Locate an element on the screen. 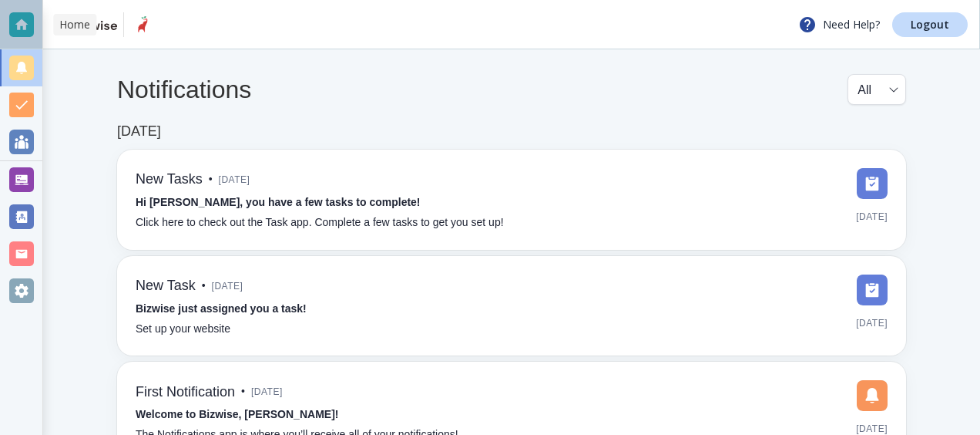 The width and height of the screenshot is (980, 435). a: Logout is located at coordinates (930, 24).